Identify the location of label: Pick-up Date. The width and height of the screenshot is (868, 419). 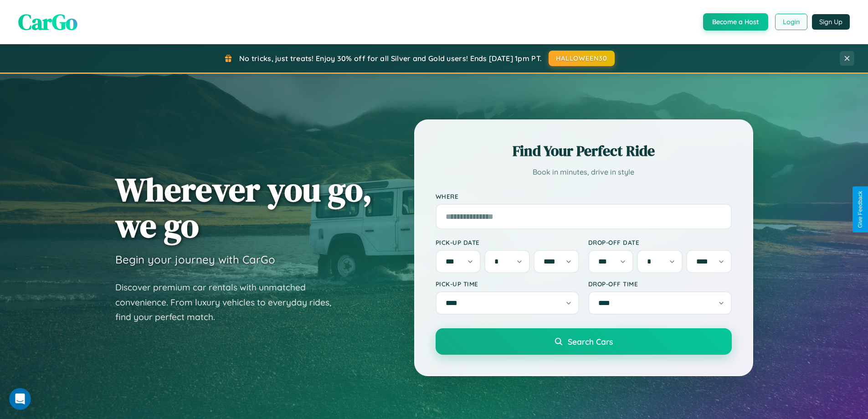
(507, 242).